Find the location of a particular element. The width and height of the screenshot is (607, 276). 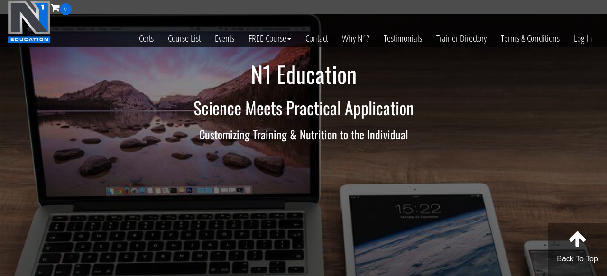

a: Testimonials is located at coordinates (403, 38).